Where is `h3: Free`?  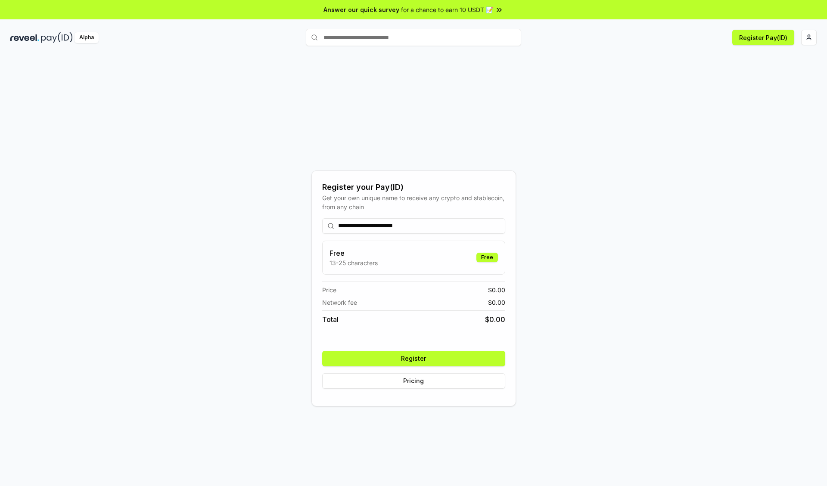 h3: Free is located at coordinates (354, 253).